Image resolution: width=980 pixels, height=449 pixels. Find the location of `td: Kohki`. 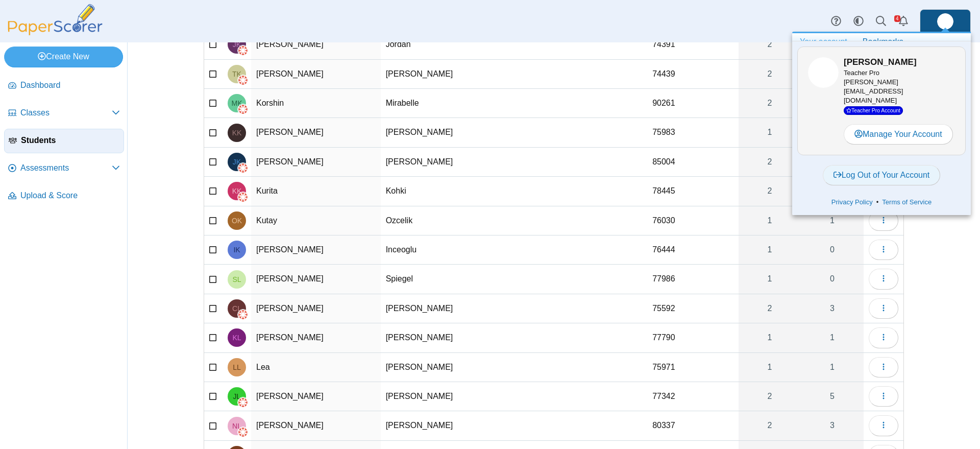

td: Kohki is located at coordinates (444, 191).